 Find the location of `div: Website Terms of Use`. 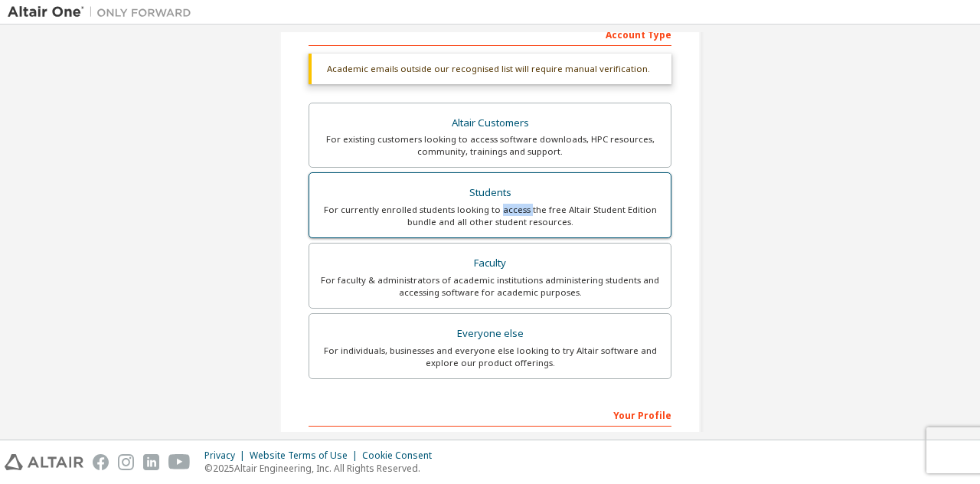

div: Website Terms of Use is located at coordinates (306, 456).